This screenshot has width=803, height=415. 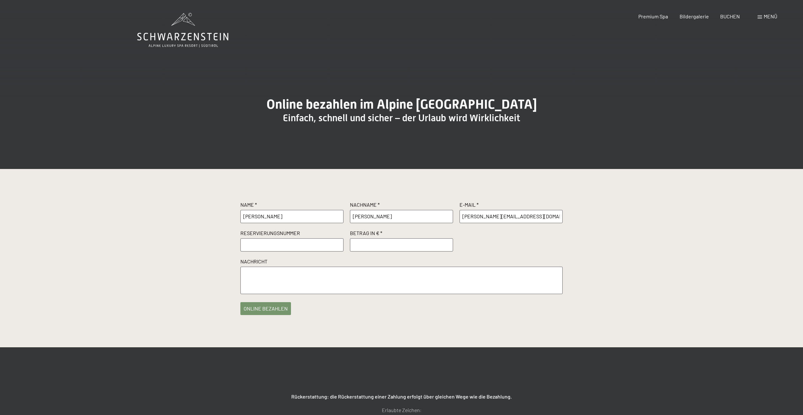 I want to click on label: Nachricht, so click(x=401, y=262).